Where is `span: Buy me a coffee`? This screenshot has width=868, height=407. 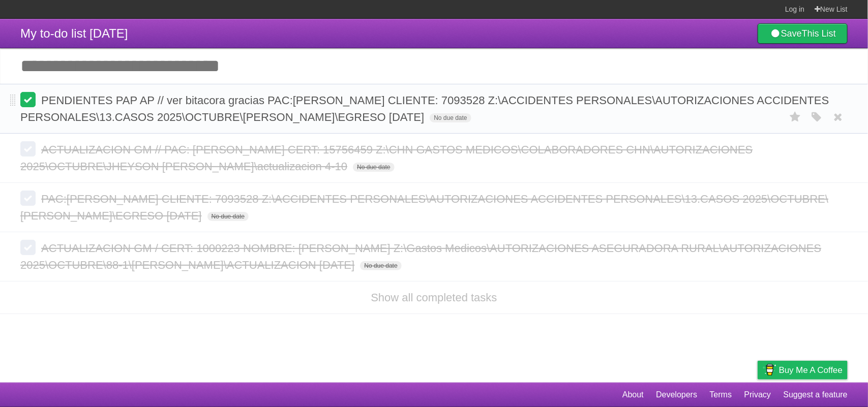 span: Buy me a coffee is located at coordinates (811, 370).